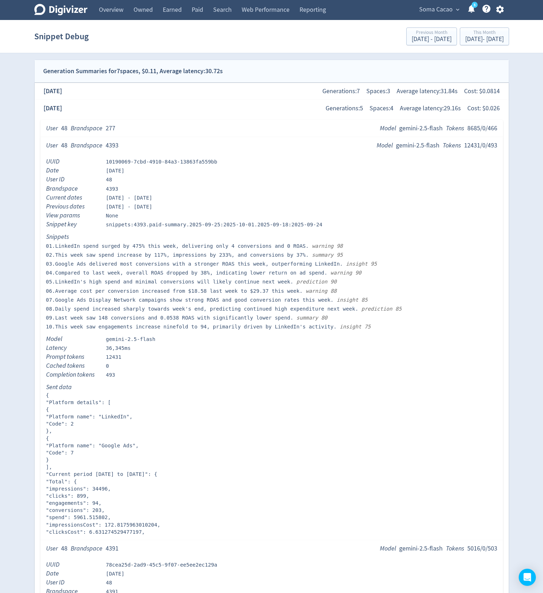  What do you see at coordinates (272, 482) in the screenshot?
I see `pre: "Total": {` at bounding box center [272, 482].